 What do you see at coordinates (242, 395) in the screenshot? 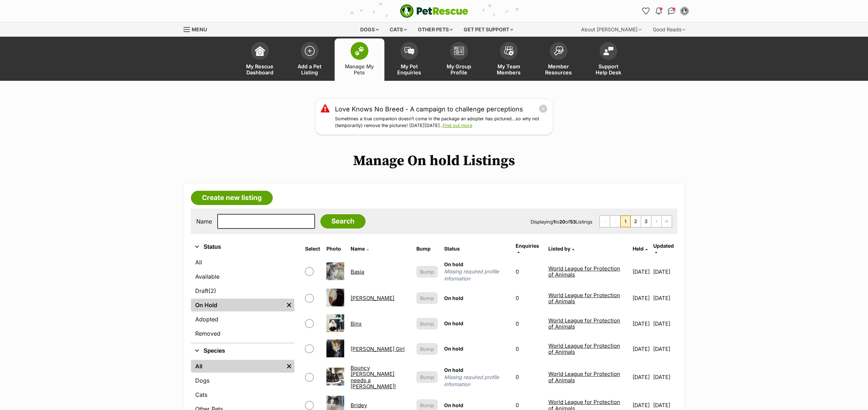
I see `a: Cats` at bounding box center [242, 395].